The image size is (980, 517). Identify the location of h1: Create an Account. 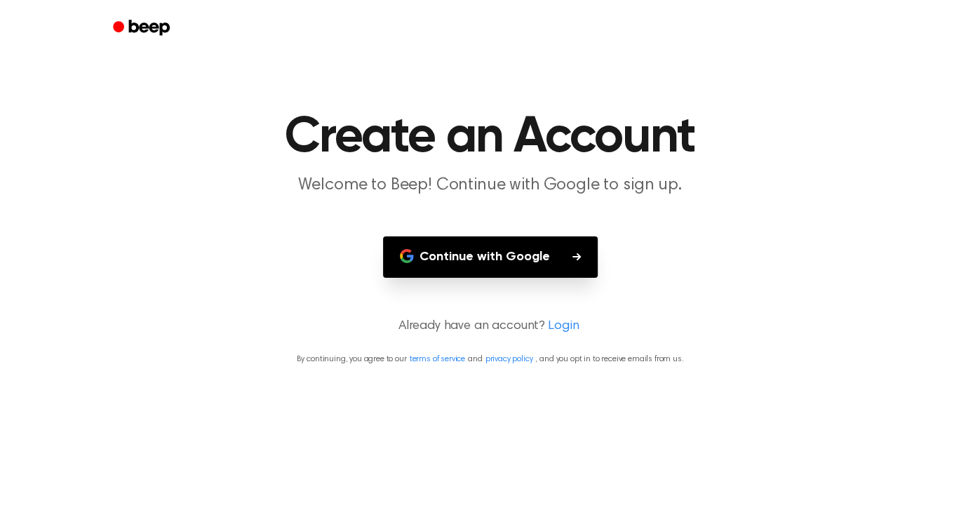
(491, 138).